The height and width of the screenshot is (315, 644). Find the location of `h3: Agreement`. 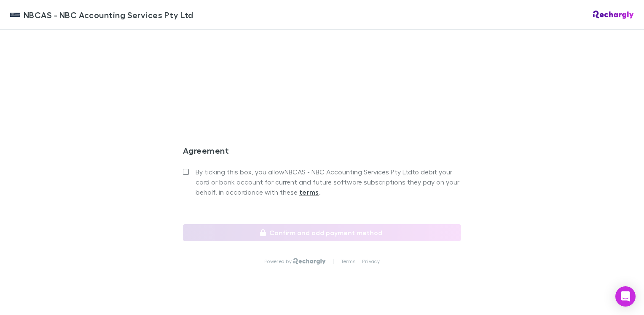

h3: Agreement is located at coordinates (322, 152).